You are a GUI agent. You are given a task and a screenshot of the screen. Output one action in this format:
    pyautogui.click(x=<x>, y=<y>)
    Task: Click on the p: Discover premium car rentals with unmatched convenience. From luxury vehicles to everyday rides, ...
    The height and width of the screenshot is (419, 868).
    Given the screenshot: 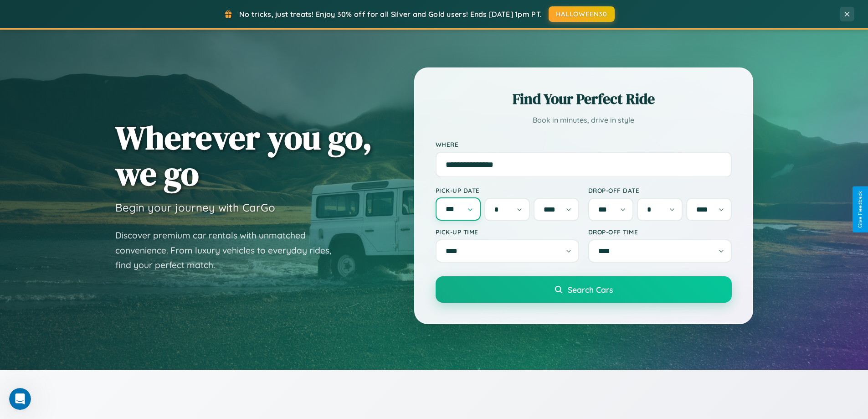 What is the action you would take?
    pyautogui.click(x=229, y=250)
    